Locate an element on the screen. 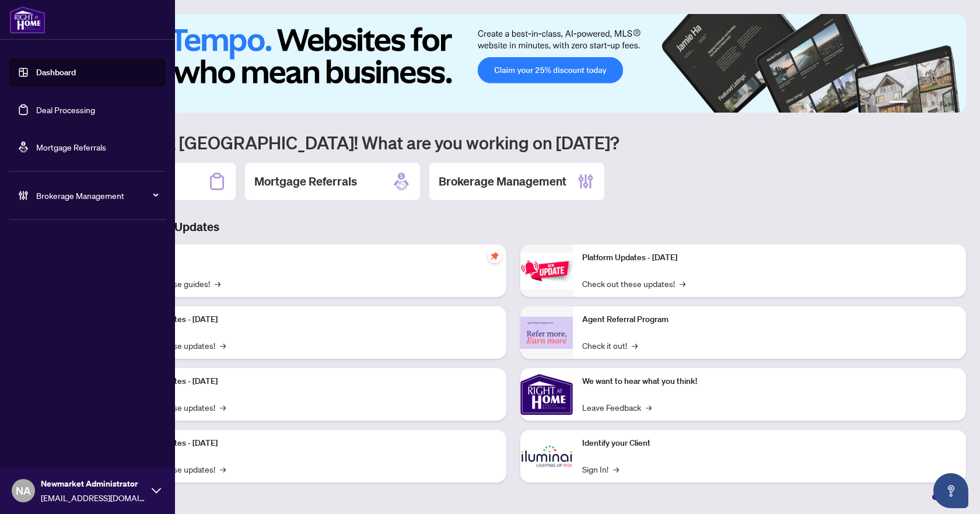 This screenshot has width=980, height=514. span: Newmarket Administrator is located at coordinates (94, 483).